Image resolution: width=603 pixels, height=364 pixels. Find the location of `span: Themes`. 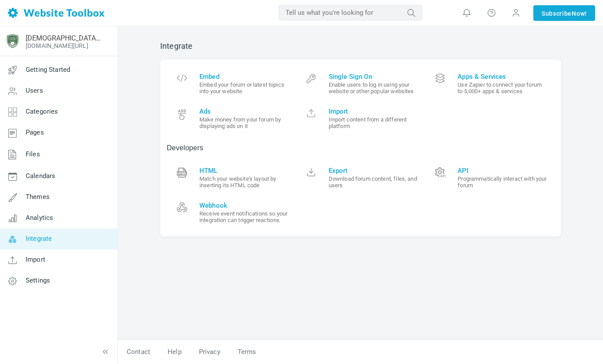

span: Themes is located at coordinates (37, 196).